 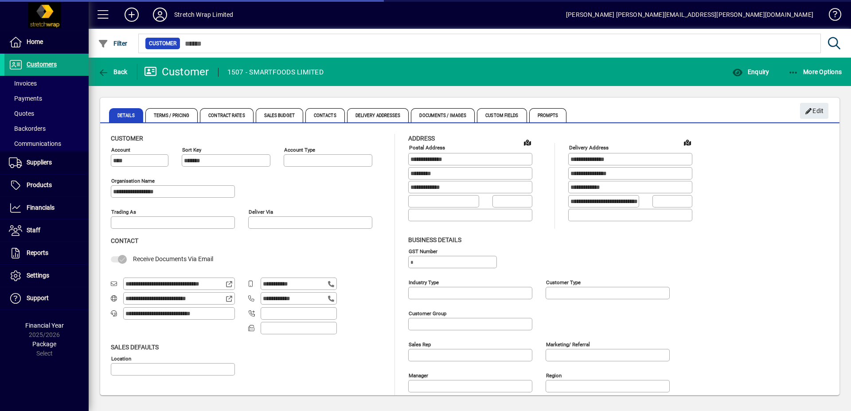 What do you see at coordinates (42, 64) in the screenshot?
I see `span: Customers` at bounding box center [42, 64].